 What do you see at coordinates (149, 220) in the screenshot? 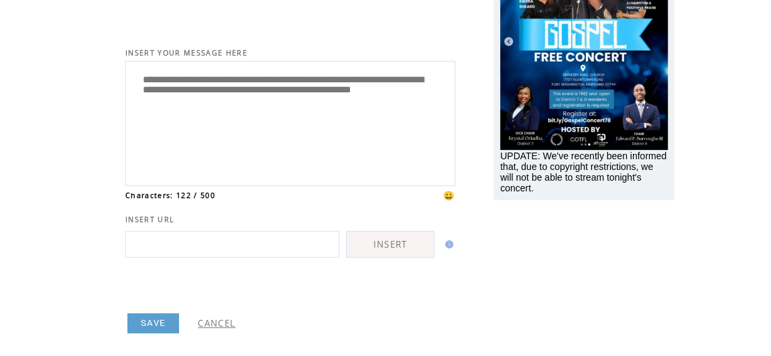
I see `span: INSERT URL` at bounding box center [149, 220].